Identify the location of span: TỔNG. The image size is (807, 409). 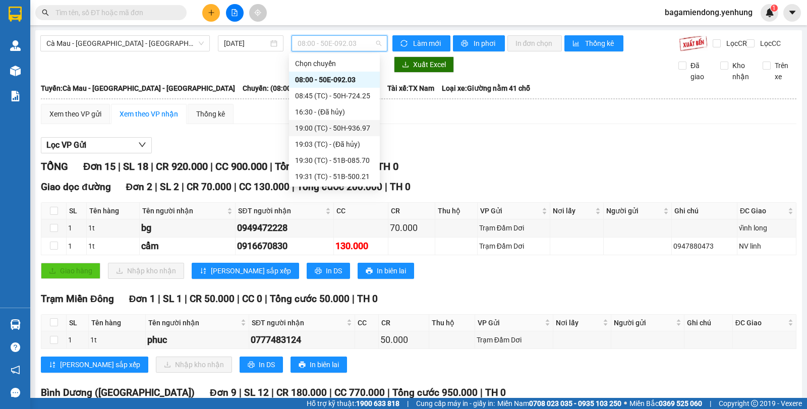
(55, 167).